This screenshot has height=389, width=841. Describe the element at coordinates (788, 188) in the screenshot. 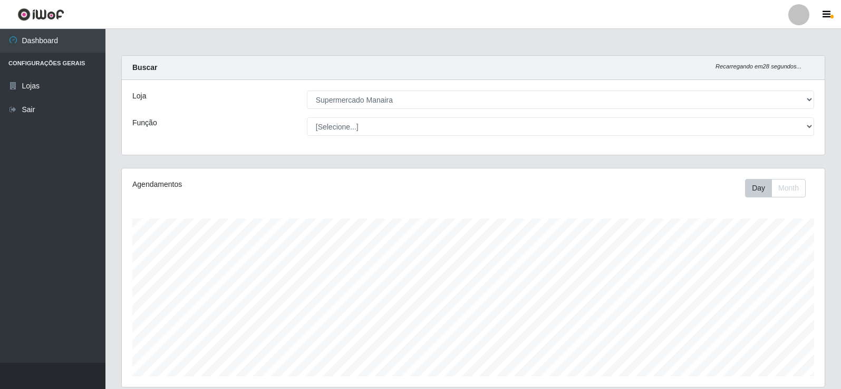

I see `button: Month` at that location.